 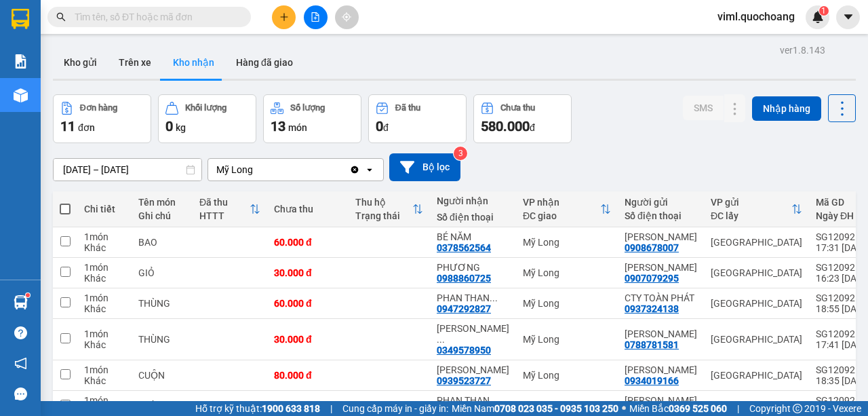 I want to click on span: Hỗ trợ kỹ thuật:, so click(x=257, y=408).